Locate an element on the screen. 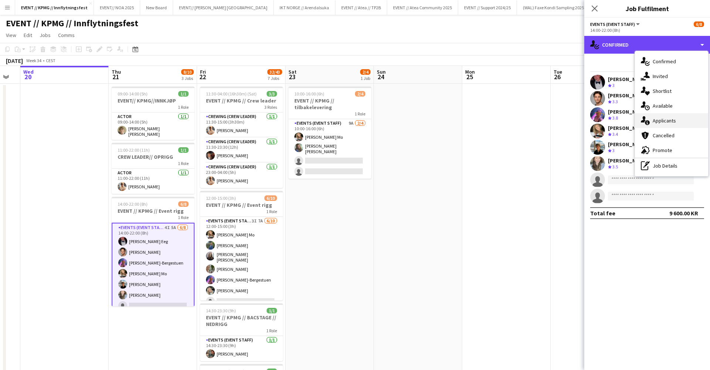 This screenshot has height=370, width=710. span: Edit is located at coordinates (28, 35).